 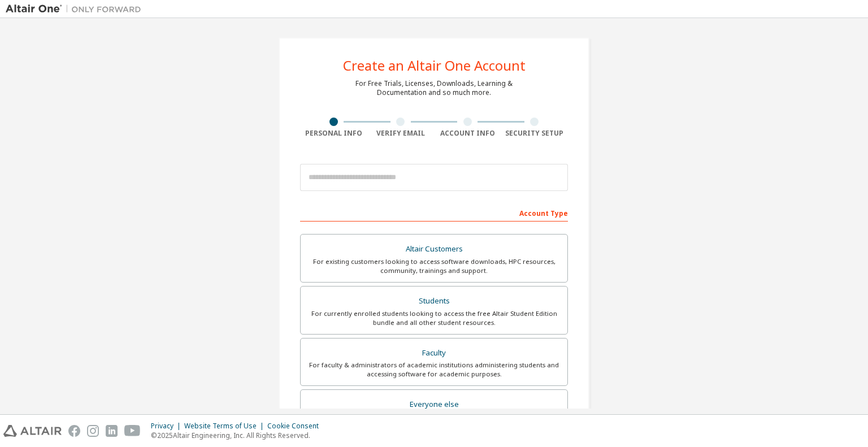 I want to click on div: Privacy, so click(x=167, y=426).